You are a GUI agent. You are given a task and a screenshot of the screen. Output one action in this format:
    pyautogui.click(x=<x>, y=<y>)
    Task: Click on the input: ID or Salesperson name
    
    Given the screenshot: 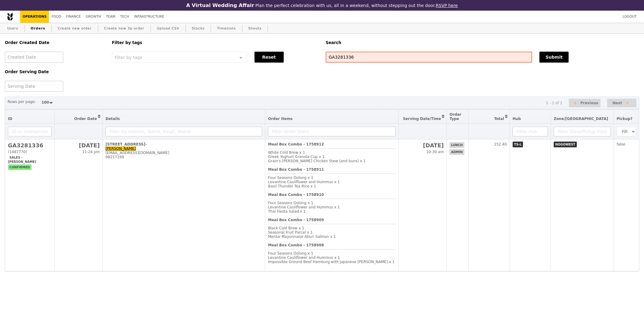 What is the action you would take?
    pyautogui.click(x=30, y=132)
    